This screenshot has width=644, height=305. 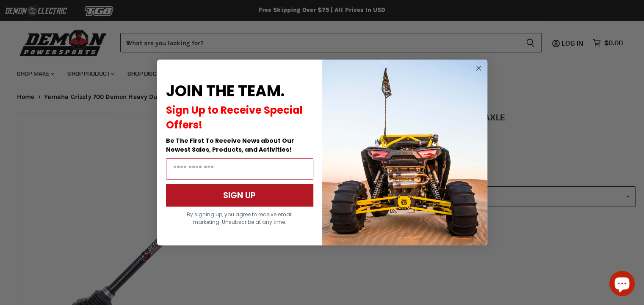 I want to click on img: a9095488-b6e7-41ba-879d-588abfab540b.jpeg, so click(x=405, y=152).